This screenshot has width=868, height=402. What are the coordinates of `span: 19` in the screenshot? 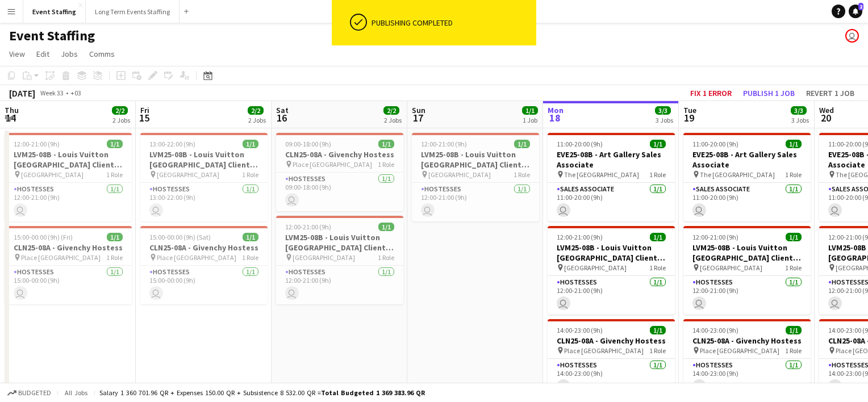 It's located at (689, 117).